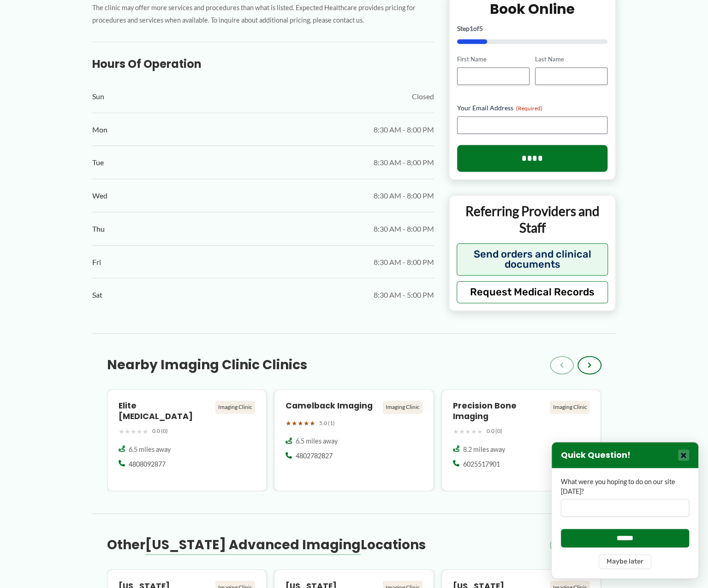 Image resolution: width=708 pixels, height=588 pixels. What do you see at coordinates (533, 219) in the screenshot?
I see `p: Referring Providers and Staff` at bounding box center [533, 219].